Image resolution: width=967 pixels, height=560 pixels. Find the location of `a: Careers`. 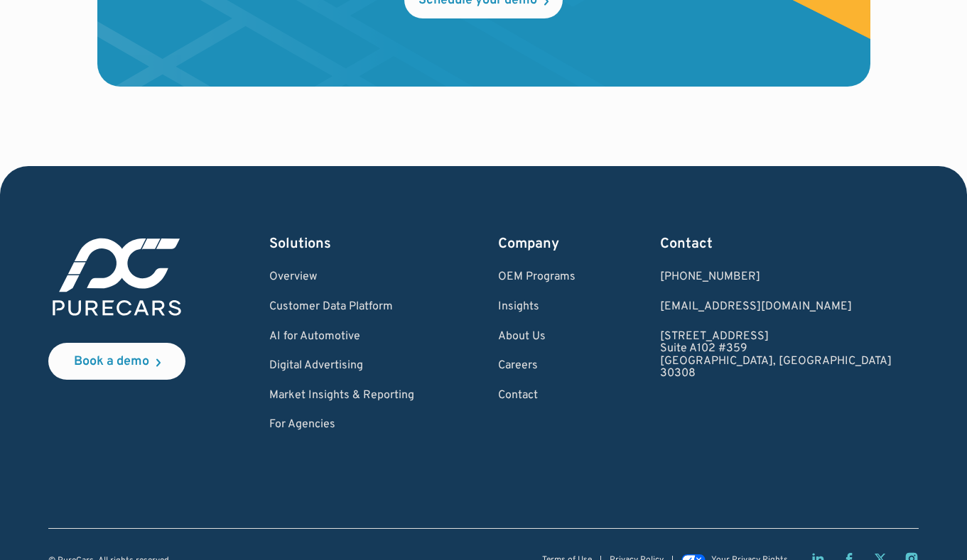

a: Careers is located at coordinates (536, 366).